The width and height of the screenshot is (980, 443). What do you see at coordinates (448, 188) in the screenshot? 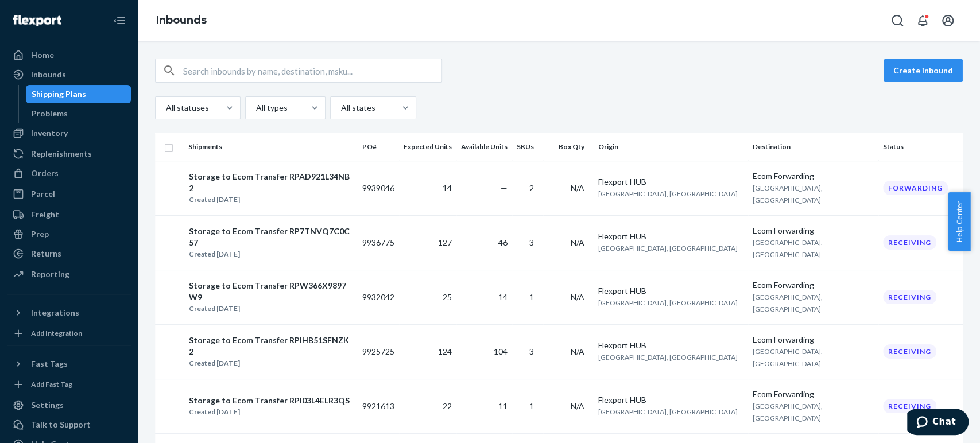
I see `span: 14` at bounding box center [448, 188].